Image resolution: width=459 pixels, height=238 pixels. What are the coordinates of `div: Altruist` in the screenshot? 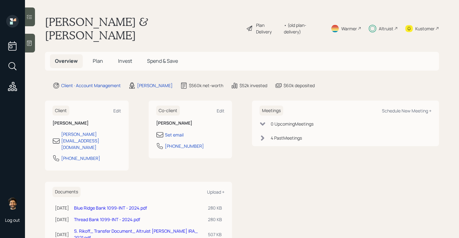 It's located at (386, 28).